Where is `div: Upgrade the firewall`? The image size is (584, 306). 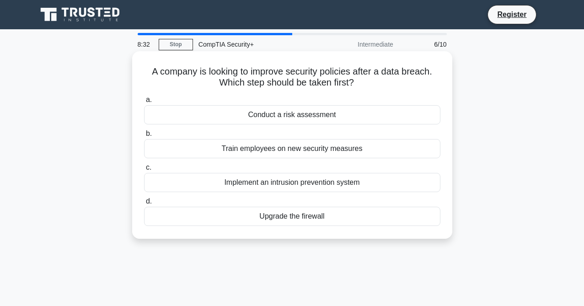
div: Upgrade the firewall is located at coordinates (292, 216).